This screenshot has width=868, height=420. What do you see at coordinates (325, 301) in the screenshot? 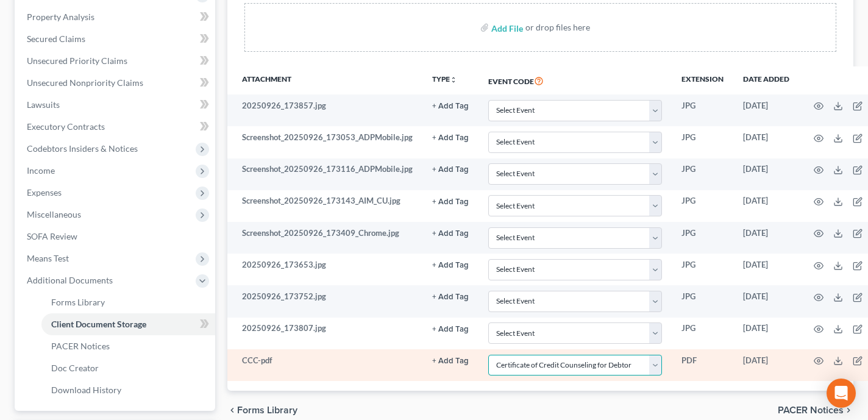
I see `td: 20250926_173752.jpg` at bounding box center [325, 301].